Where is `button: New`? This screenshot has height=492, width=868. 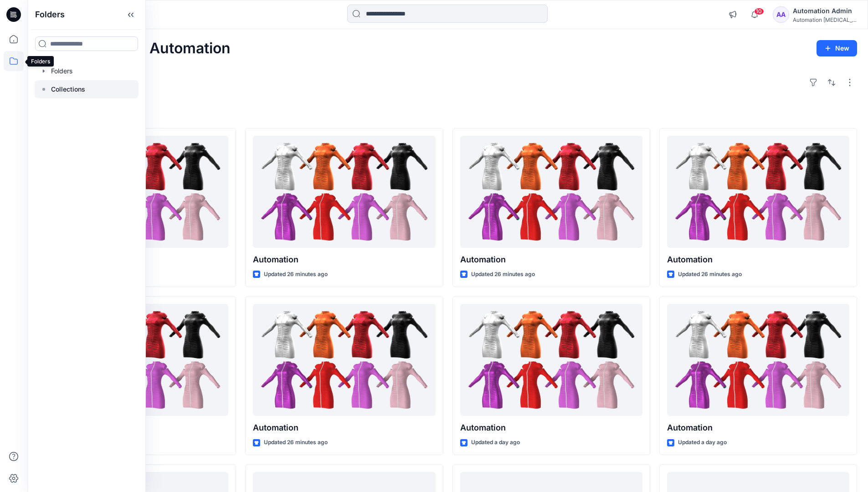
button: New is located at coordinates (836, 48).